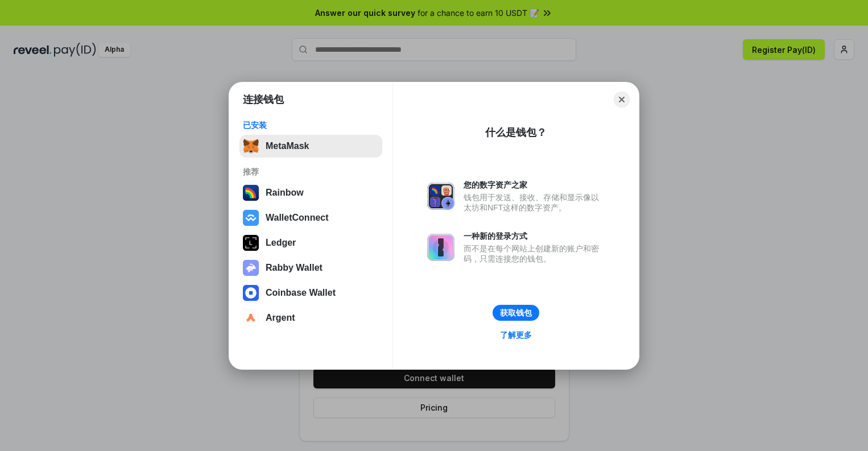 The width and height of the screenshot is (868, 451). What do you see at coordinates (281, 318) in the screenshot?
I see `div: Argent` at bounding box center [281, 318].